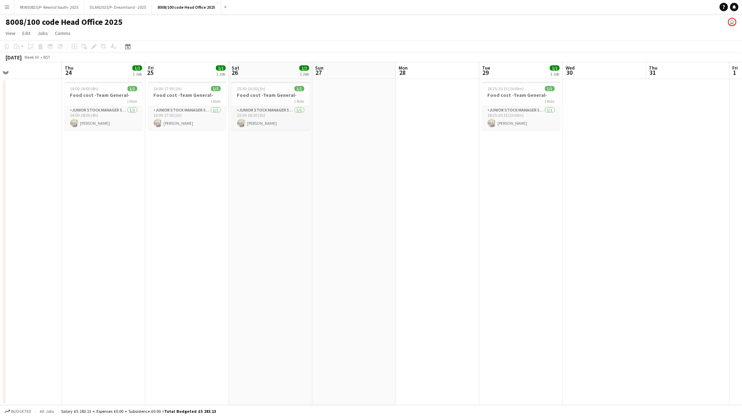  I want to click on span: Jobs, so click(43, 33).